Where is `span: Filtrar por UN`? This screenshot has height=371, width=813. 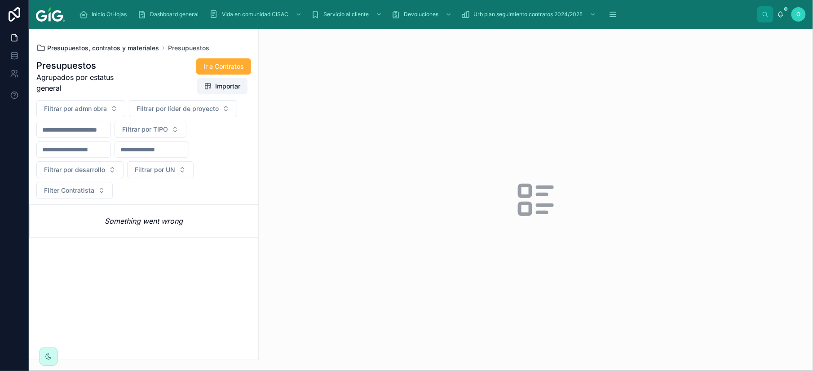
span: Filtrar por UN is located at coordinates (155, 170).